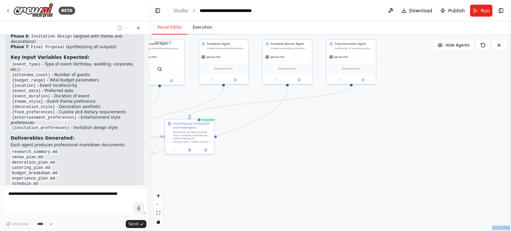 The width and height of the screenshot is (511, 231). Describe the element at coordinates (192, 126) in the screenshot. I see `div: Final Proposal Compilation and Presentation` at that location.